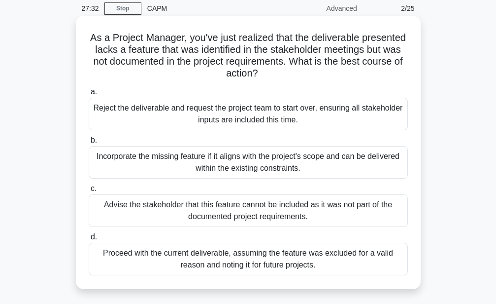 The height and width of the screenshot is (304, 496). Describe the element at coordinates (94, 236) in the screenshot. I see `span: d.` at that location.